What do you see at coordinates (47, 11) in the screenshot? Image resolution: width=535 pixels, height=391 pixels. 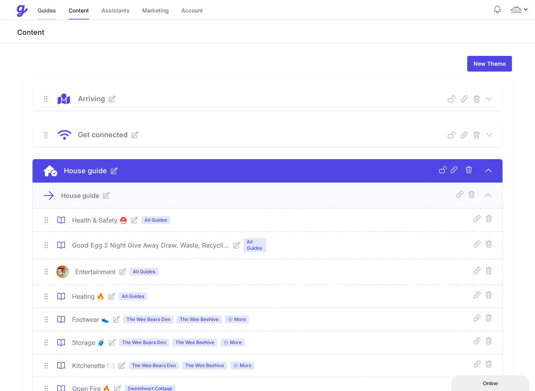 I see `a: Guides` at bounding box center [47, 11].